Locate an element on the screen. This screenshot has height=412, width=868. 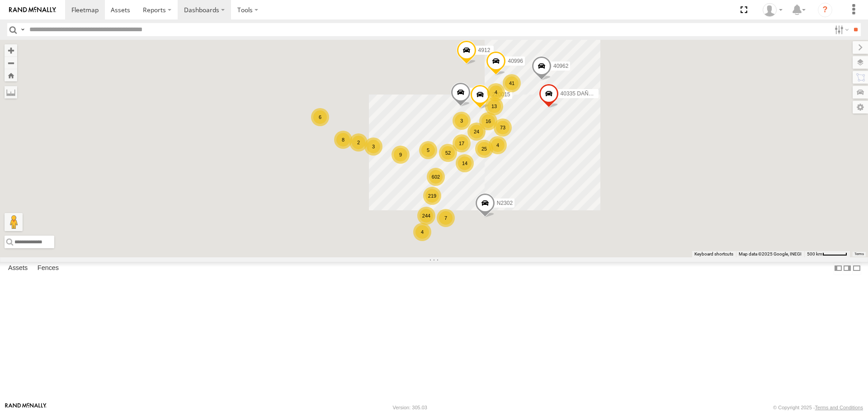
button: Drag Pegman onto the map to open Street View is located at coordinates (14, 222).